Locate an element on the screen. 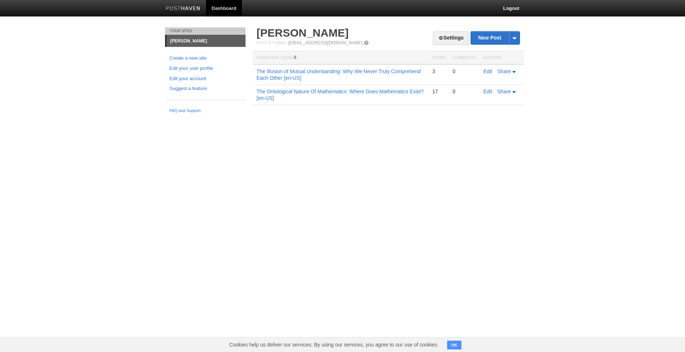 The height and width of the screenshot is (352, 685). span: 8 is located at coordinates (295, 57).